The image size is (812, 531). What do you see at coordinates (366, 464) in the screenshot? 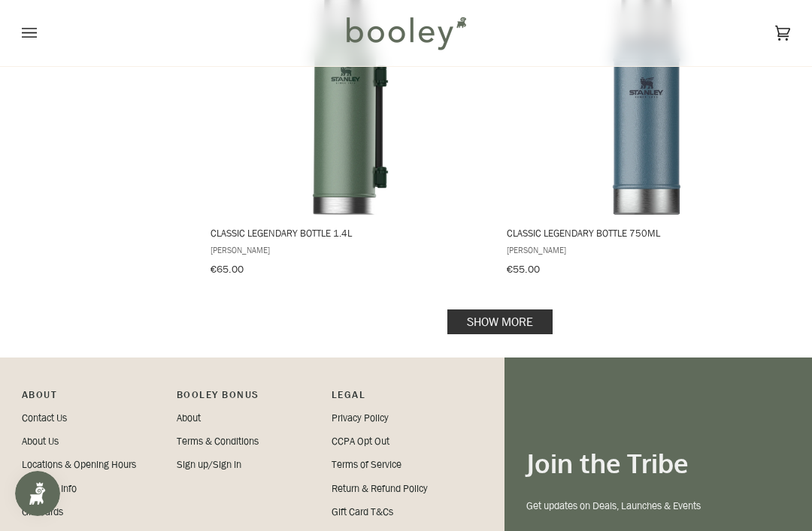
I see `a: Terms of Service` at bounding box center [366, 464].